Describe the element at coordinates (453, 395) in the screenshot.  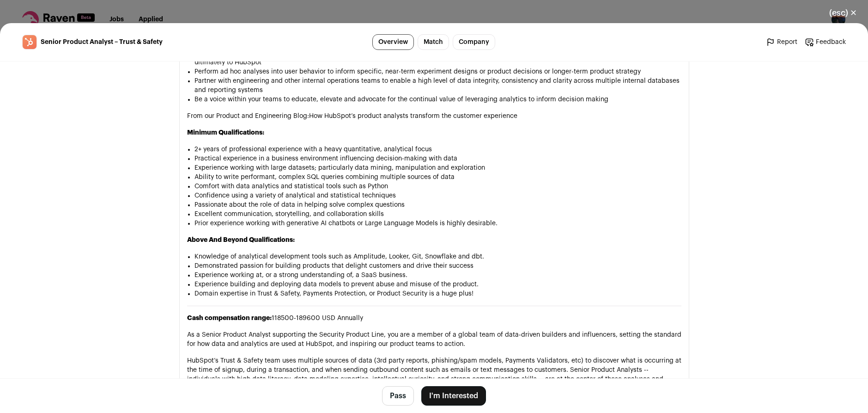
I see `button: I'm Interested` at that location.